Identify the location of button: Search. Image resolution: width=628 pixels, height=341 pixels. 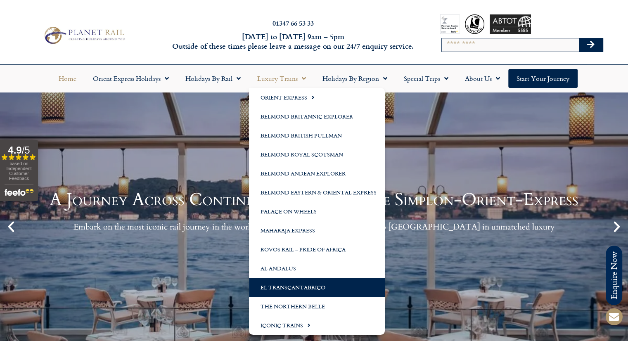
(591, 45).